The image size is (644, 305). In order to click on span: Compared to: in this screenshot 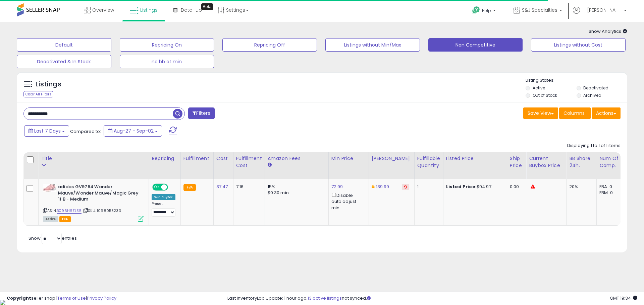, I will do `click(85, 132)`.